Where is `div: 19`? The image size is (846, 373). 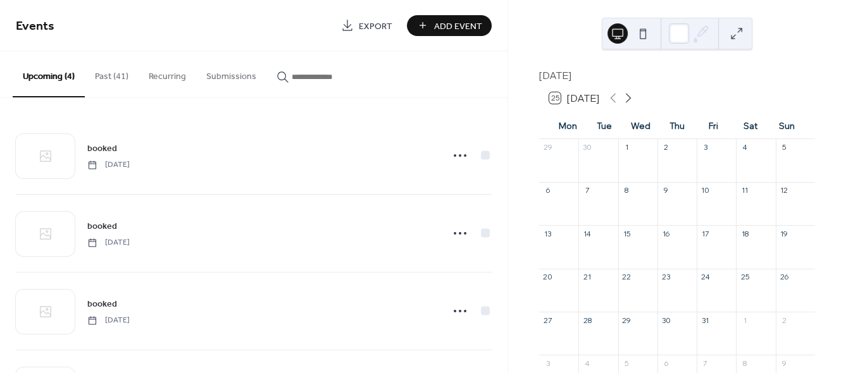
div: 19 is located at coordinates (784, 233).